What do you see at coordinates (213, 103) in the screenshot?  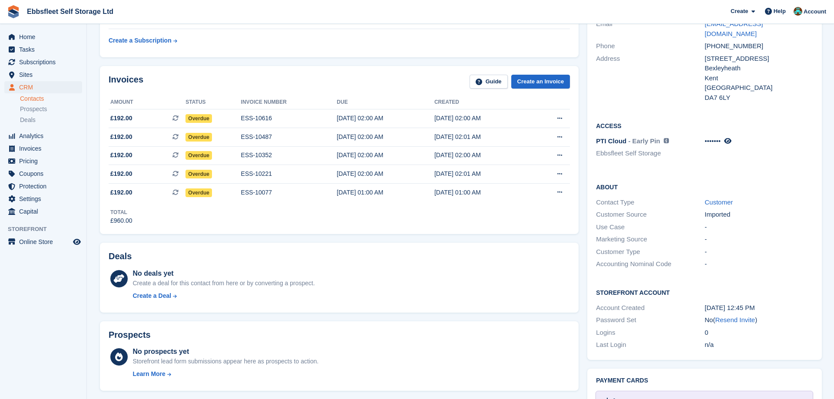 I see `th: Status` at bounding box center [213, 103].